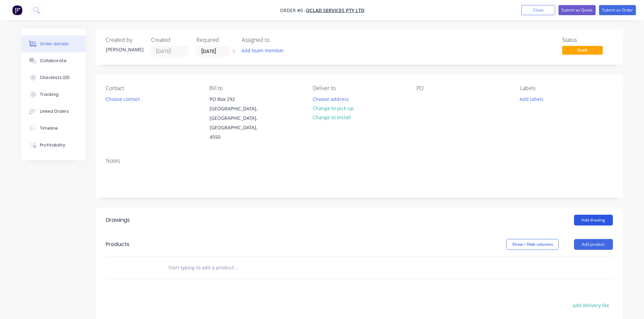  Describe the element at coordinates (236, 268) in the screenshot. I see `input: Start typing to add a product...` at that location.